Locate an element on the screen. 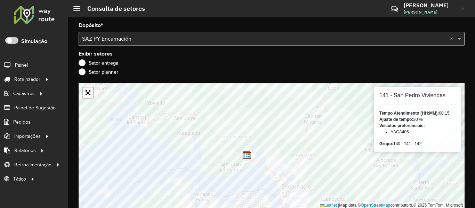 The width and height of the screenshot is (475, 208). a: Leaflet is located at coordinates (329, 206).